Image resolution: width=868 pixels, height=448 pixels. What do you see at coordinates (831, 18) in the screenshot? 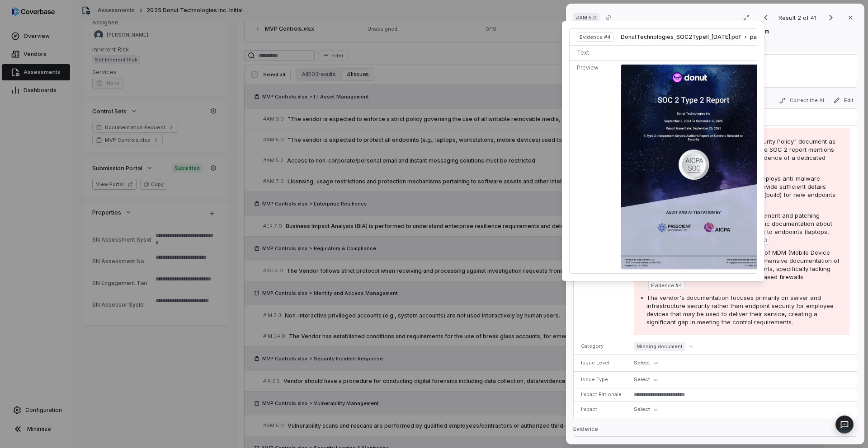
I see `button: Next result` at bounding box center [831, 18].